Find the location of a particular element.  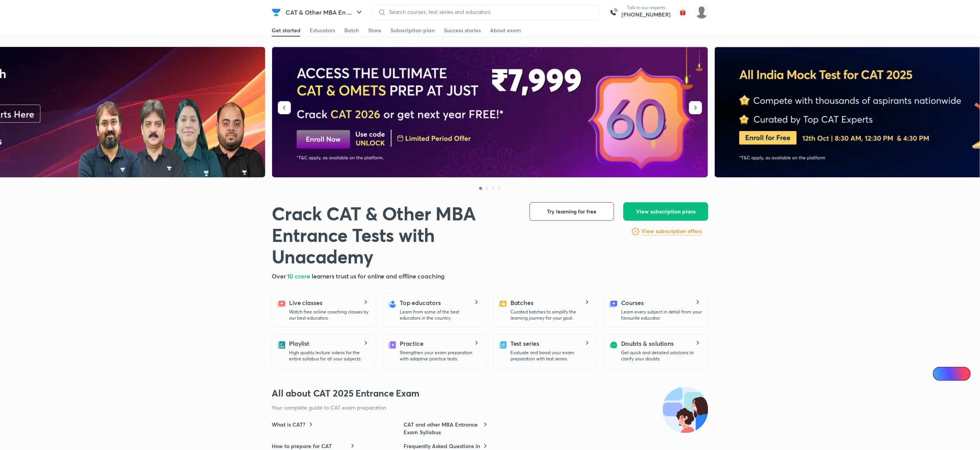

h6: View subscription offers is located at coordinates (672, 231).